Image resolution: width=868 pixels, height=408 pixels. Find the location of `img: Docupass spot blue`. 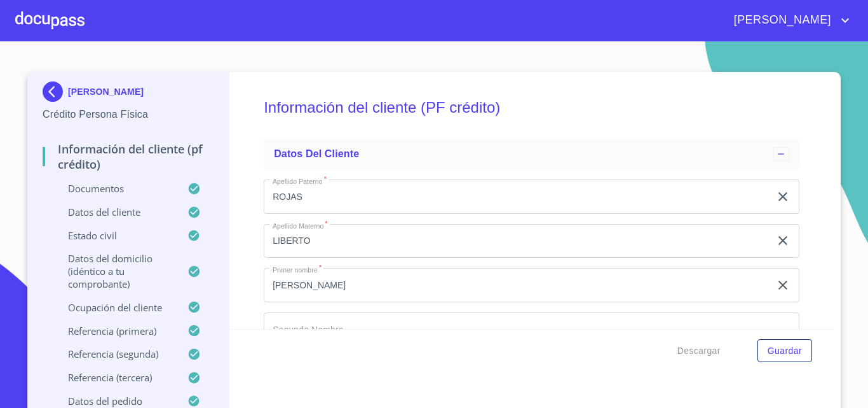

img: Docupass spot blue is located at coordinates (55, 92).